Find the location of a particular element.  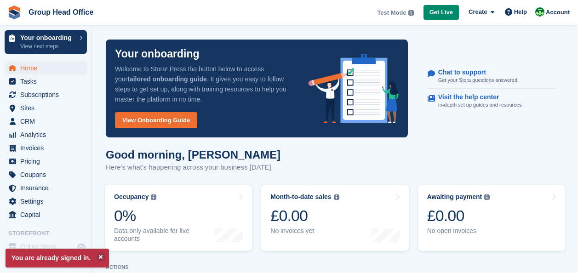

span: Help is located at coordinates (521, 12).